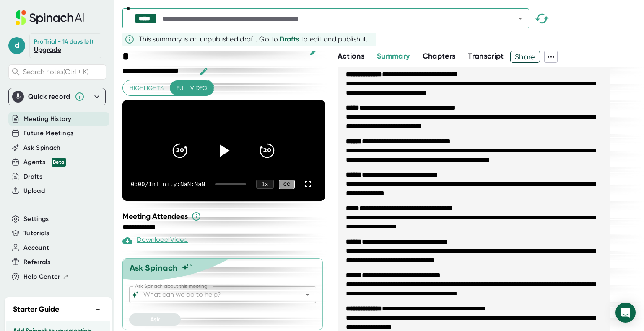 The width and height of the screenshot is (644, 331). What do you see at coordinates (34, 191) in the screenshot?
I see `button: Upload` at bounding box center [34, 191].